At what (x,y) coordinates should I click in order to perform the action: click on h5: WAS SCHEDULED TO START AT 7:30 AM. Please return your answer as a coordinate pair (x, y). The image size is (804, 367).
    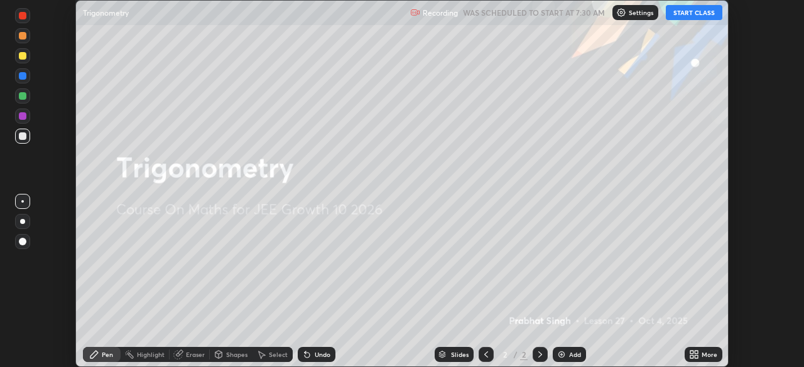
    Looking at the image, I should click on (534, 13).